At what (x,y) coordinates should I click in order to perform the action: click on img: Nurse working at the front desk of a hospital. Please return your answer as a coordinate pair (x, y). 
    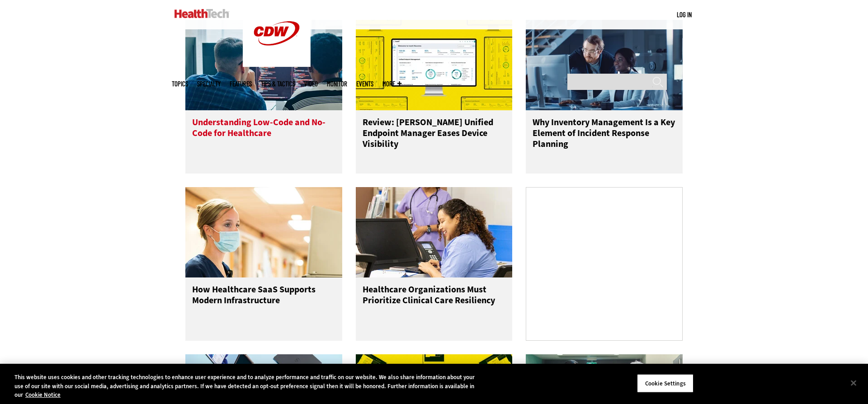
    Looking at the image, I should click on (434, 232).